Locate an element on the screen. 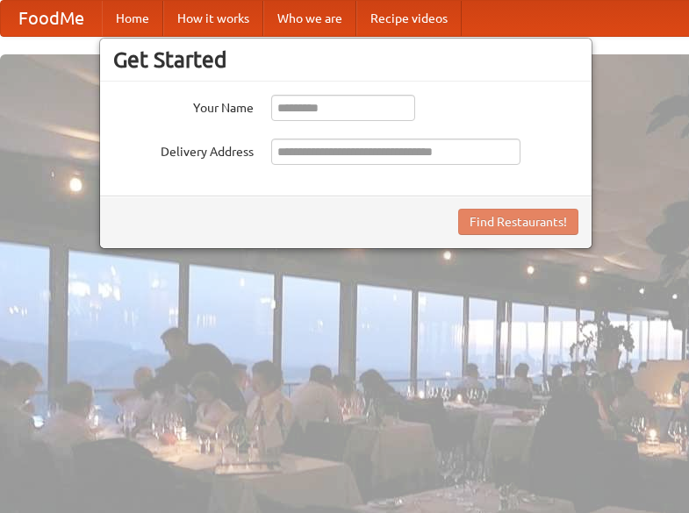 This screenshot has width=689, height=513. a: Recipe videos is located at coordinates (409, 18).